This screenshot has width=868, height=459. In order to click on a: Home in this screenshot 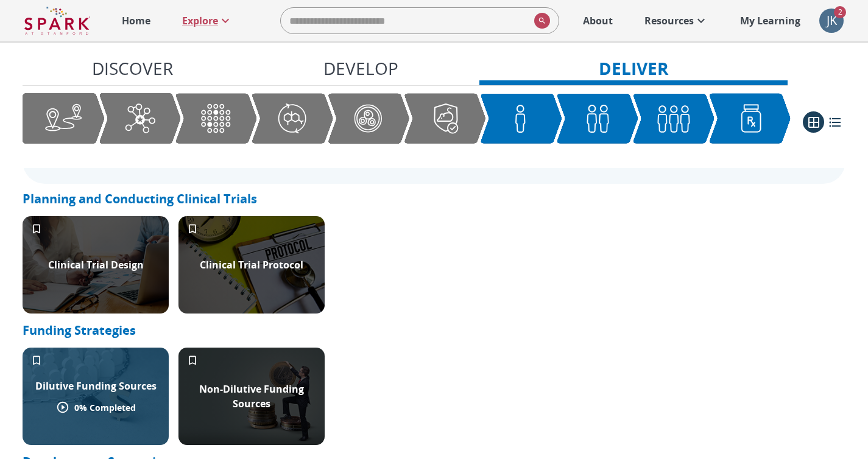, I will do `click(136, 20)`.